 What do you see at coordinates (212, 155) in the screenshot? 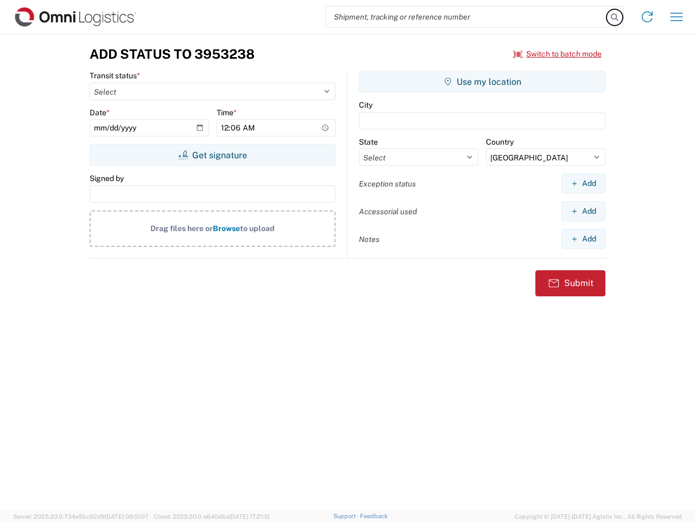
I see `button: Get signature` at bounding box center [212, 155].